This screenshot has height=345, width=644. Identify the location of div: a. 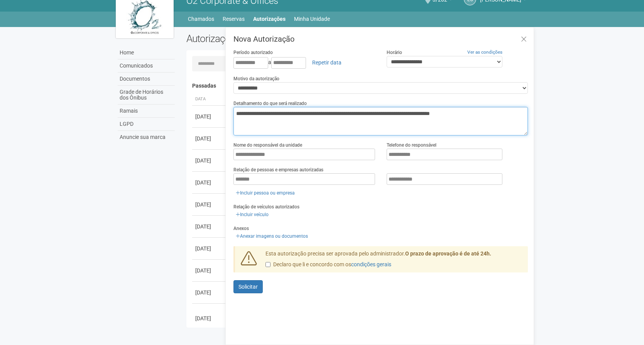
(304, 63).